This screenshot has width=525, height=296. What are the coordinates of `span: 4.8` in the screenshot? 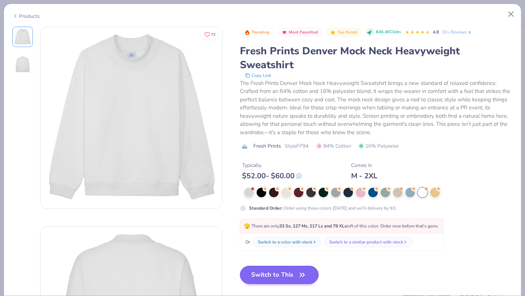 It's located at (436, 32).